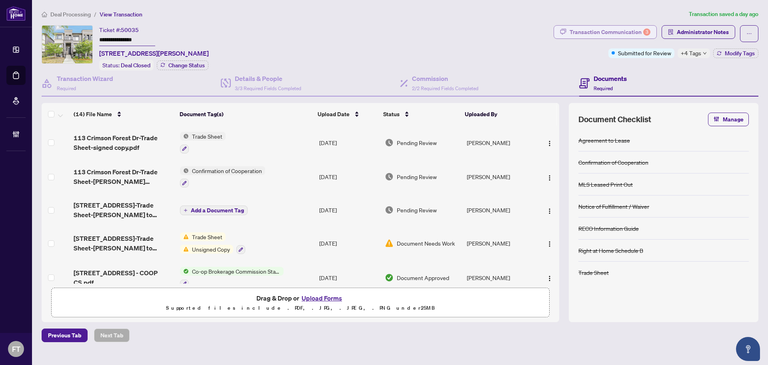  Describe the element at coordinates (606, 184) in the screenshot. I see `div: MLS Leased Print Out` at that location.